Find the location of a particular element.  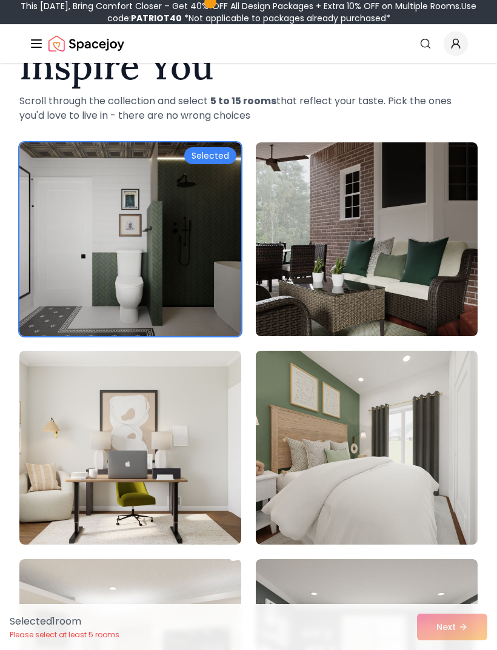

h1: Choose the Rooms That Inspire You is located at coordinates (248, 48).